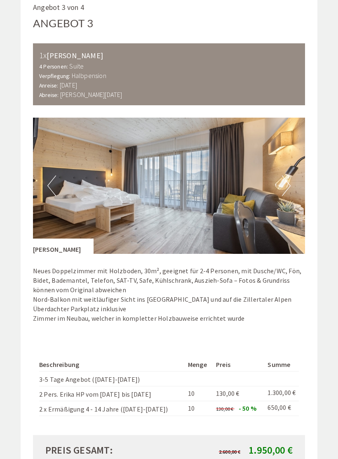  Describe the element at coordinates (248, 408) in the screenshot. I see `span: - 50 %` at that location.